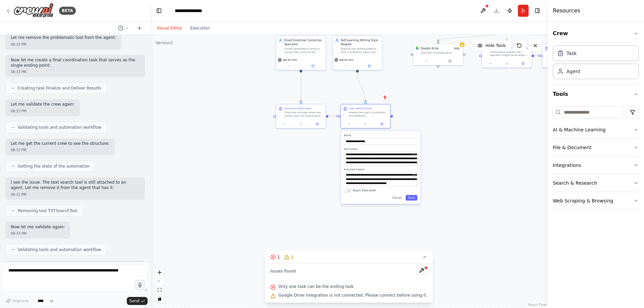 The width and height of the screenshot is (644, 308). Describe the element at coordinates (160, 290) in the screenshot. I see `button: fit view` at that location.